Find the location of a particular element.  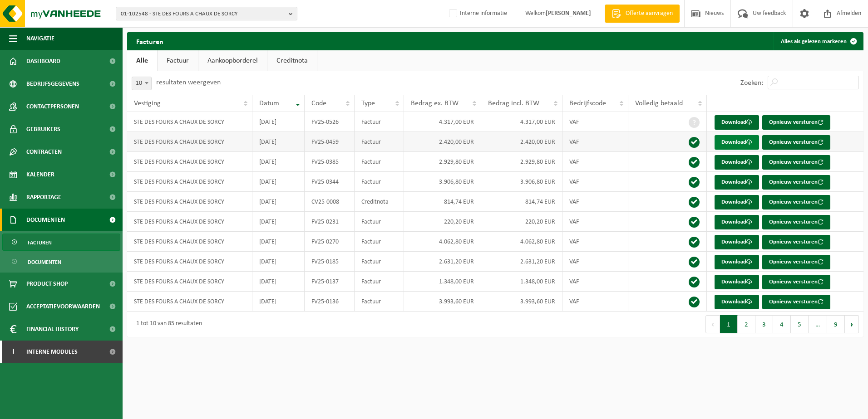

td: 2.929,80 EUR is located at coordinates (522, 162).